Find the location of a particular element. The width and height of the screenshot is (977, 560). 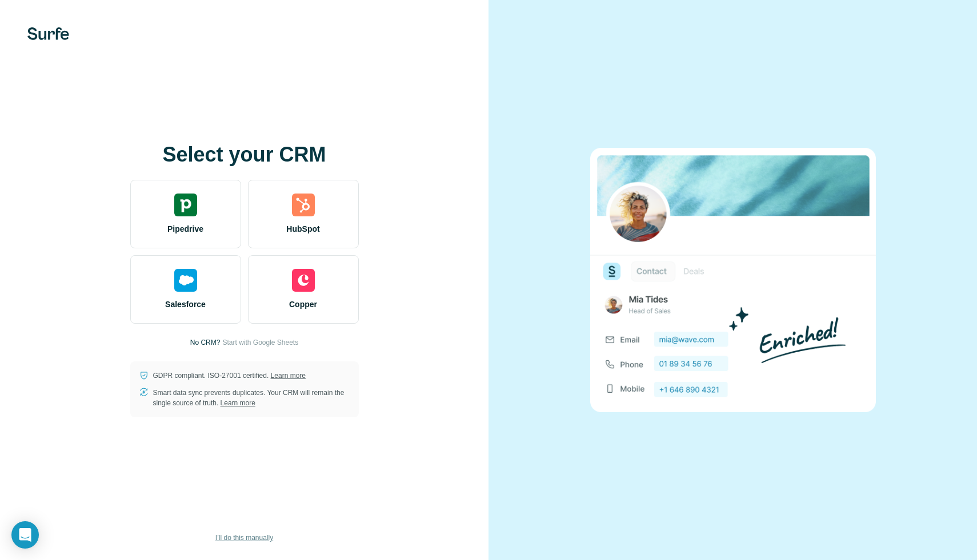

button: I’ll do this manually is located at coordinates (244, 538).